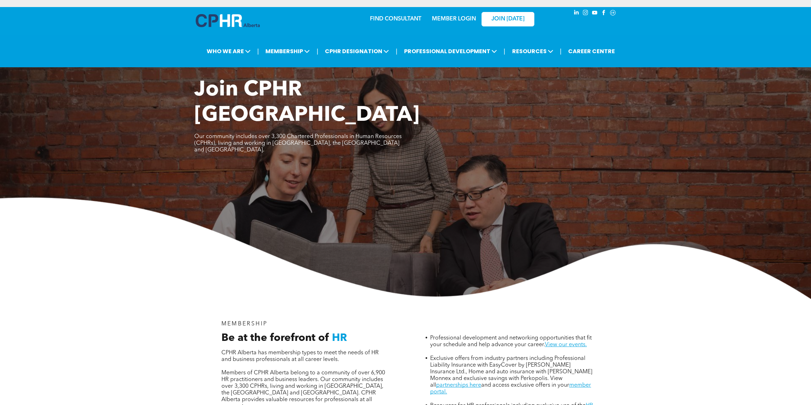  I want to click on span: Professional development and networking opportunities that fit your schedule and help advance you..., so click(511, 341).